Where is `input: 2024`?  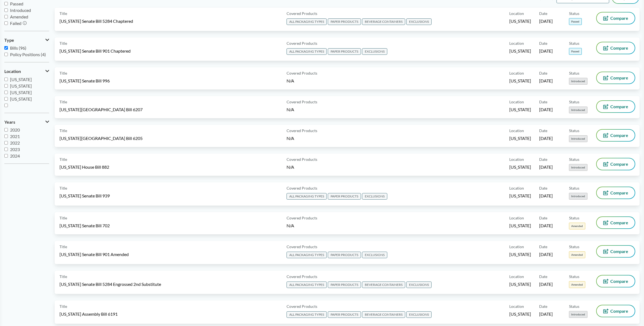
input: 2024 is located at coordinates (6, 156).